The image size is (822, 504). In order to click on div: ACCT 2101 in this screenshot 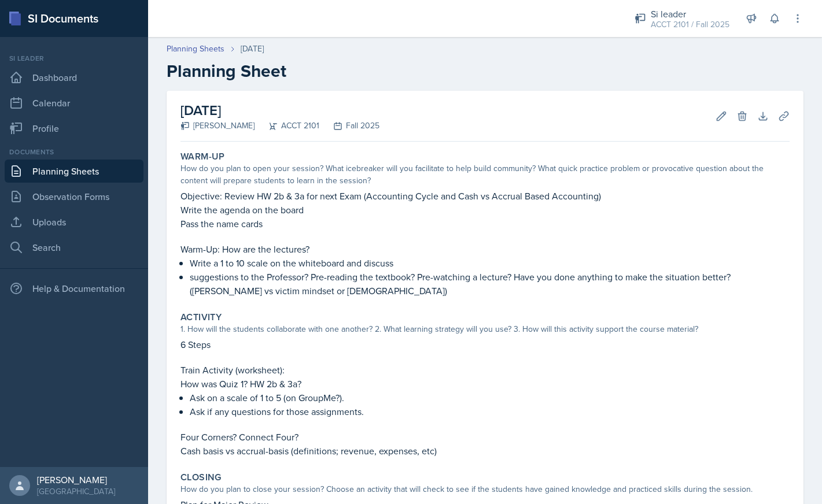, I will do `click(287, 125)`.